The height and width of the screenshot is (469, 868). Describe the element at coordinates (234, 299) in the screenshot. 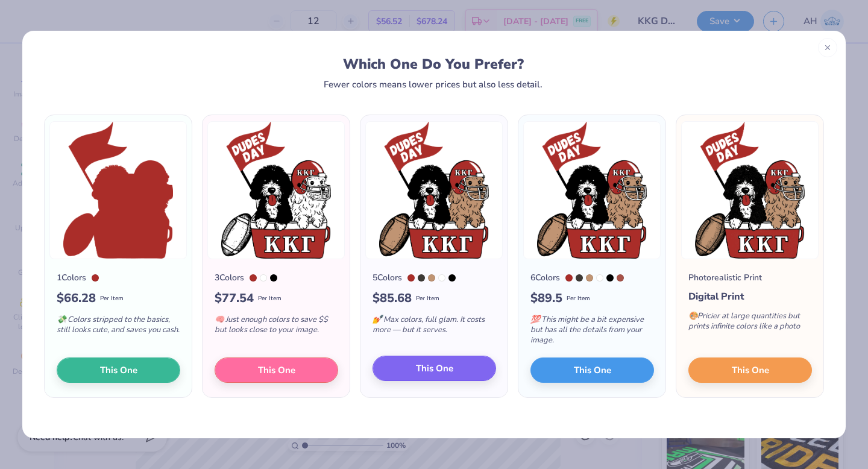

I see `span: $ 77.54` at that location.